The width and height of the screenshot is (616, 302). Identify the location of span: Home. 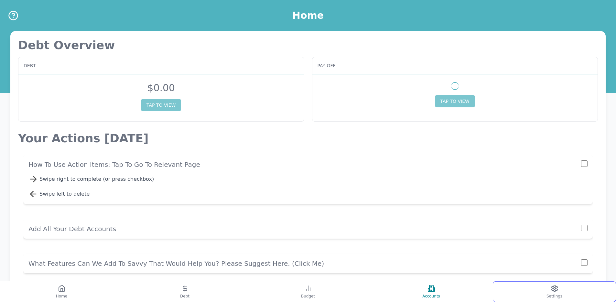
(61, 296).